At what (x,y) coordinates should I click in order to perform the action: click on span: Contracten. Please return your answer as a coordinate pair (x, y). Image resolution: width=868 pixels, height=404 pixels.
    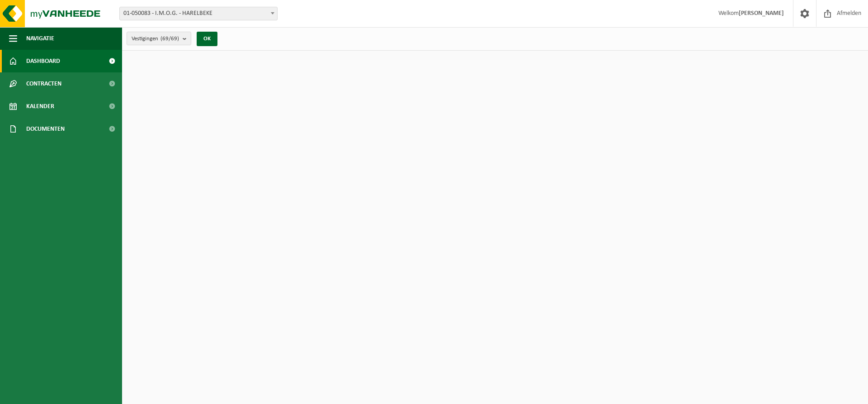
    Looking at the image, I should click on (44, 84).